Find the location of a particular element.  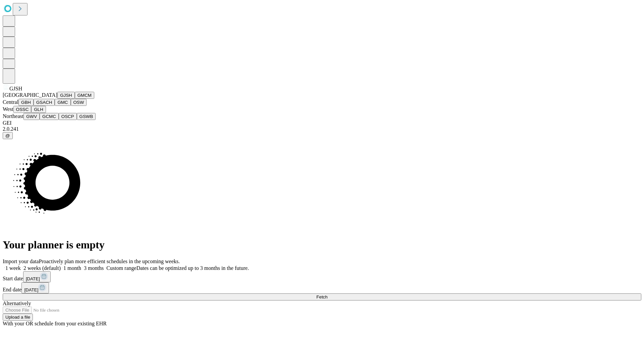

h1: Your planner is empty is located at coordinates (322, 245).